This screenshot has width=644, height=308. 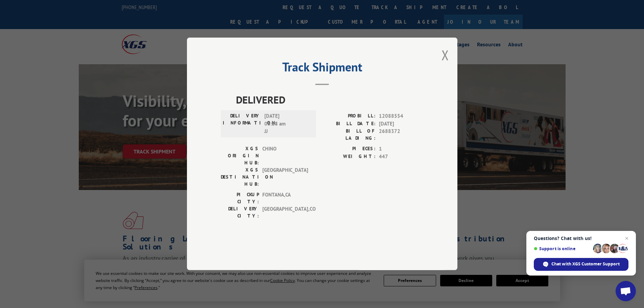 I want to click on label: WEIGHT:, so click(x=349, y=157).